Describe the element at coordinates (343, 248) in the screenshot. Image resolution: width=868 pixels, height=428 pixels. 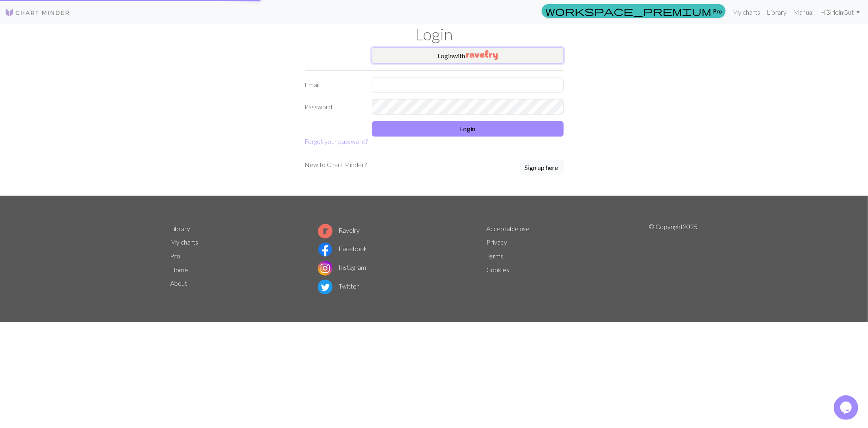
I see `a: Facebook` at that location.